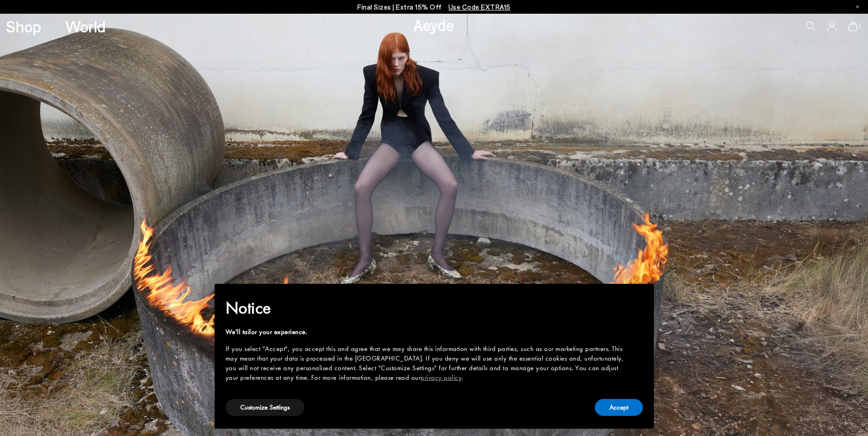  Describe the element at coordinates (23, 26) in the screenshot. I see `a: Shop` at that location.